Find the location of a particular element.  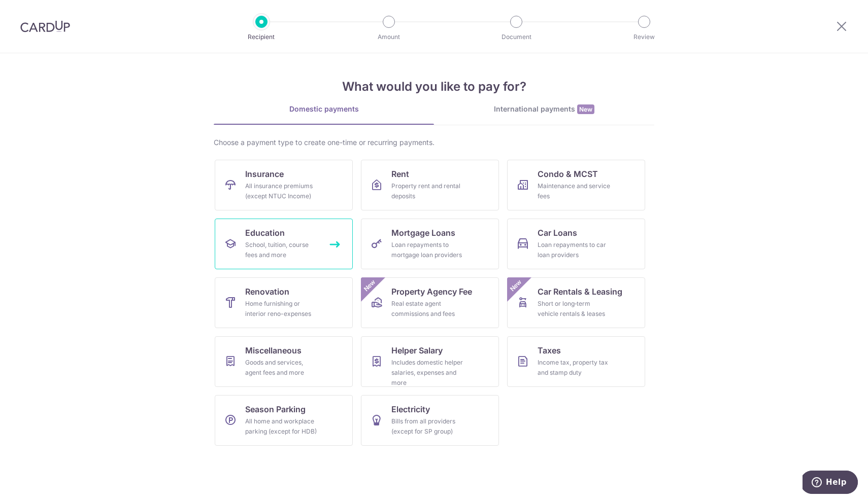

a: Car LoansLoan repayments to car loan providers is located at coordinates (576, 244).